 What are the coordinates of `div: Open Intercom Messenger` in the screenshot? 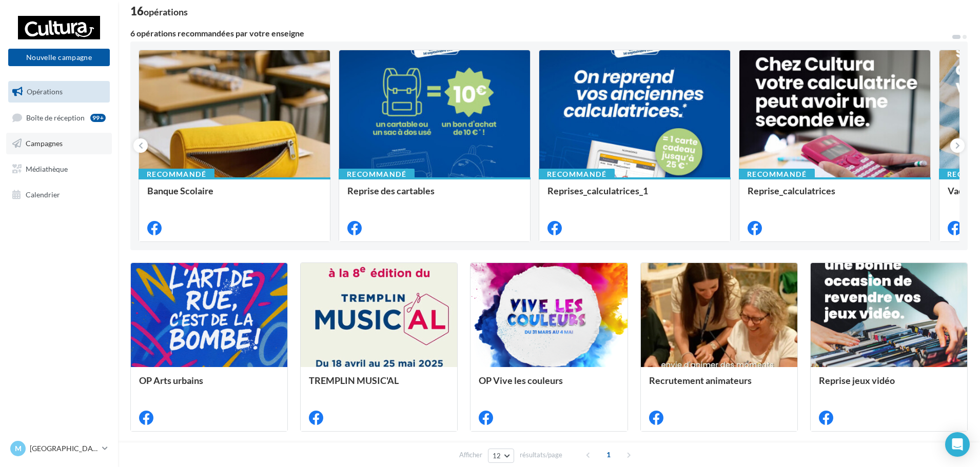 It's located at (958, 445).